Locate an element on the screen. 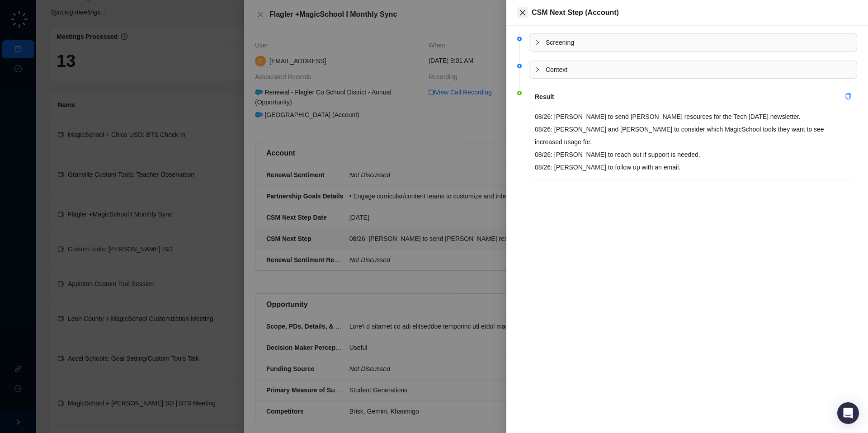 The width and height of the screenshot is (868, 433). div: Result is located at coordinates (690, 97).